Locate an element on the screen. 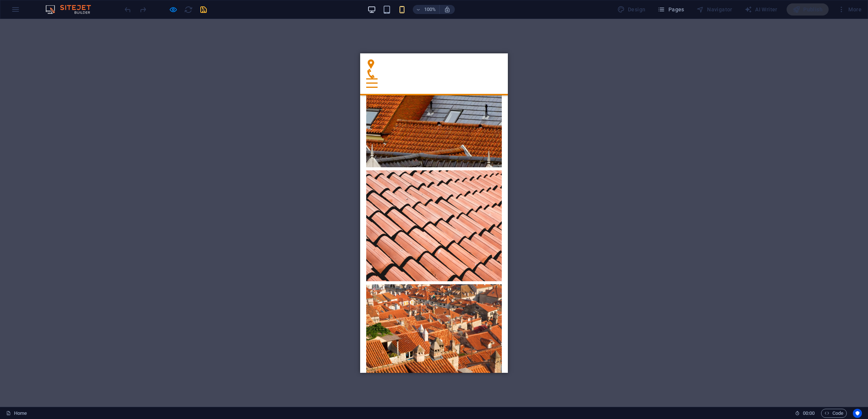  span: 00 00 is located at coordinates (809, 414).